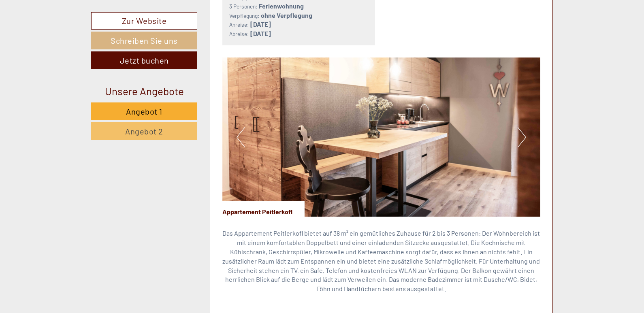 The width and height of the screenshot is (644, 313). Describe the element at coordinates (286, 15) in the screenshot. I see `b: ohne Verpflegung` at that location.